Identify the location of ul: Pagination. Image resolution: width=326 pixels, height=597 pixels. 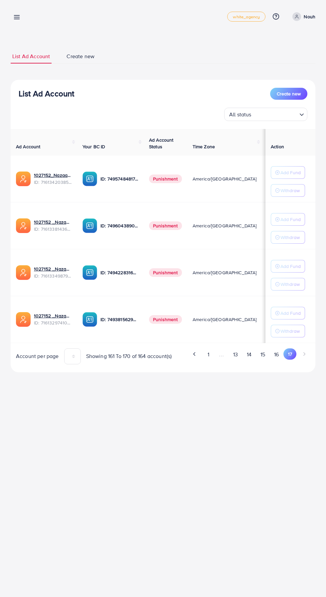
(239, 354).